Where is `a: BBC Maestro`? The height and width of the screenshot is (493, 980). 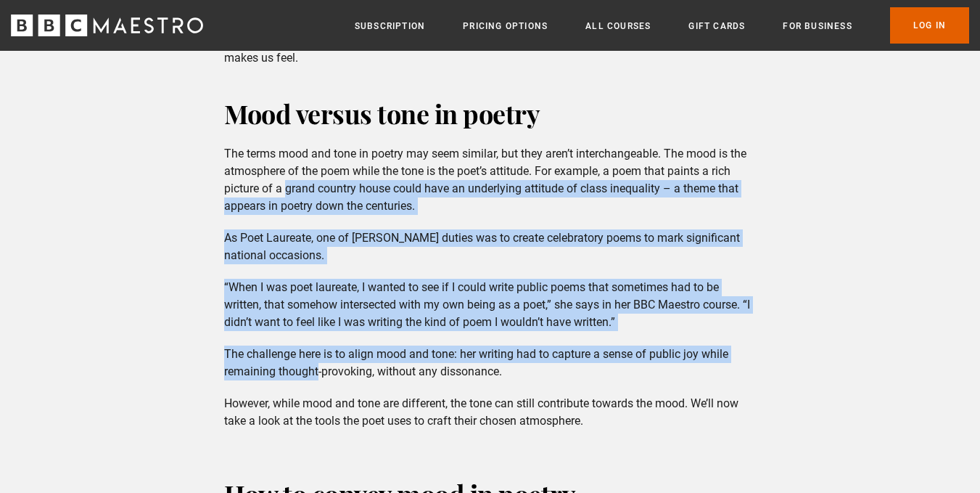
a: BBC Maestro is located at coordinates (107, 25).